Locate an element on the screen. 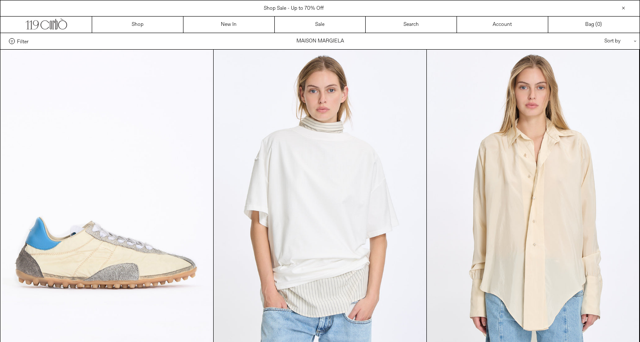 Image resolution: width=640 pixels, height=342 pixels. a: Shop Sale - Up to 70% Off is located at coordinates (293, 8).